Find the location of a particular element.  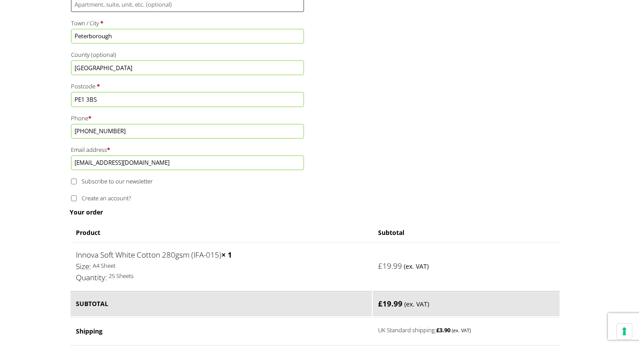

dt: Size: is located at coordinates (83, 266).